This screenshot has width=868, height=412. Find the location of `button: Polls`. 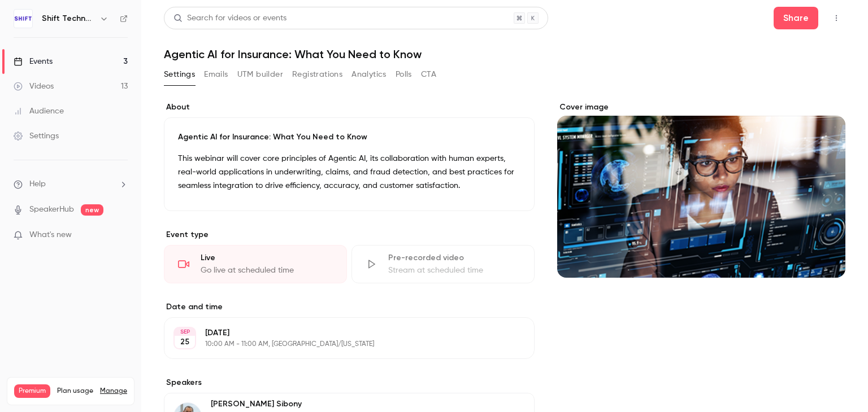

button: Polls is located at coordinates (404, 75).